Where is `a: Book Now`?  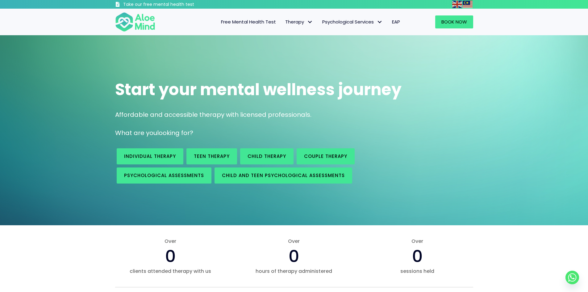
a: Book Now is located at coordinates (454, 22).